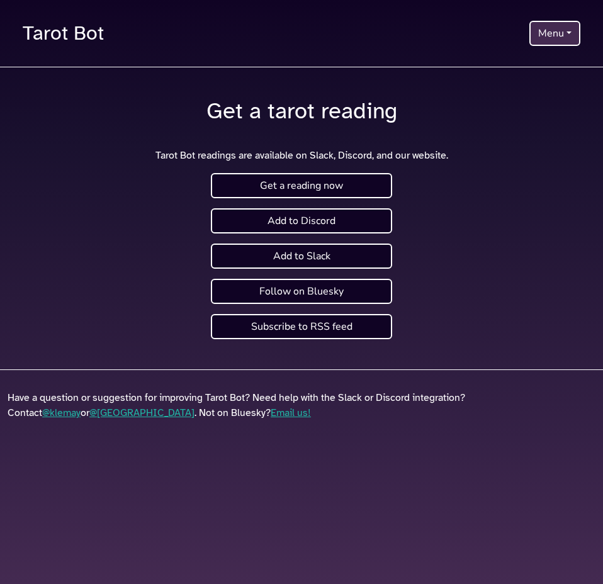  I want to click on a: @klemay, so click(61, 413).